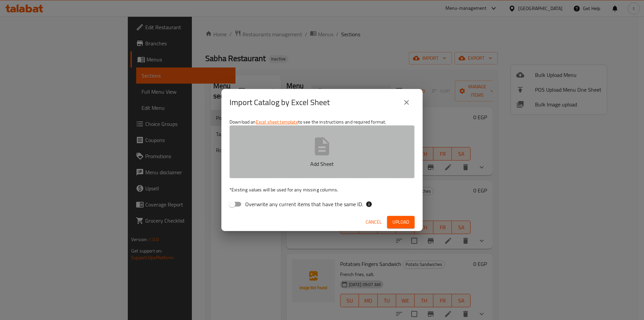 This screenshot has height=320, width=644. Describe the element at coordinates (374, 222) in the screenshot. I see `span: Cancel` at that location.